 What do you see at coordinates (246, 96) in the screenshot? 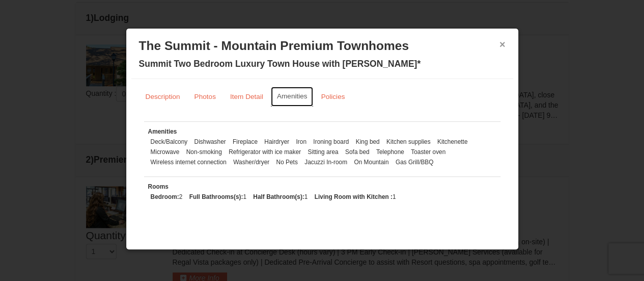
I see `small: Item Detail` at bounding box center [246, 96].